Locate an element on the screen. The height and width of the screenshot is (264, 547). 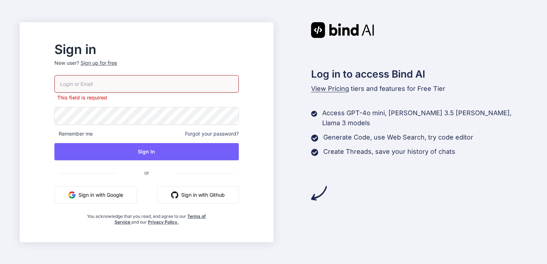
span: or is located at coordinates (147, 173).